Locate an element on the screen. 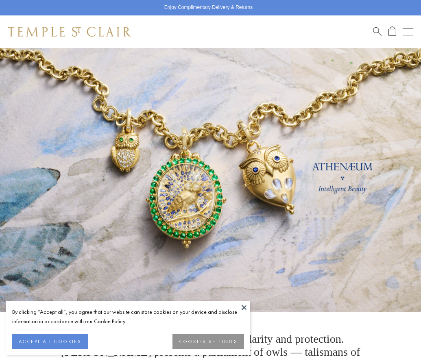  button: Open navigation is located at coordinates (408, 32).